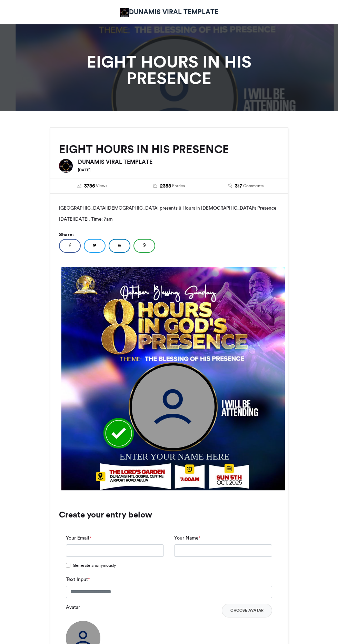 Image resolution: width=338 pixels, height=644 pixels. What do you see at coordinates (238, 186) in the screenshot?
I see `span: 317` at bounding box center [238, 186].